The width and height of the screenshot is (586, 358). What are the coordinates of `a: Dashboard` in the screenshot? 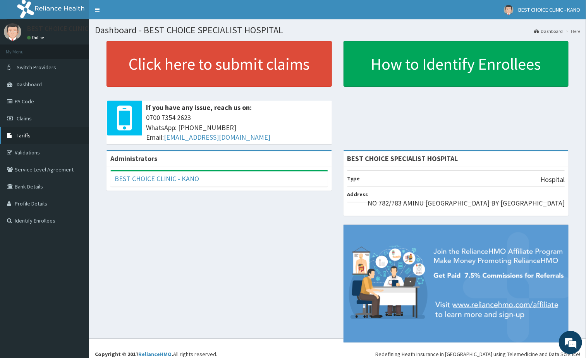 It's located at (548, 31).